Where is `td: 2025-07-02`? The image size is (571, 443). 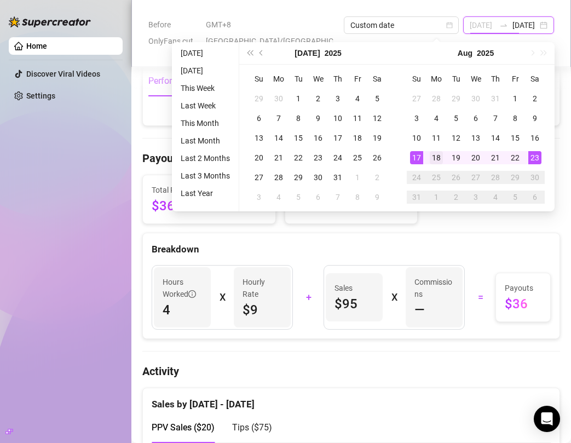
td: 2025-07-02 is located at coordinates (318, 98).